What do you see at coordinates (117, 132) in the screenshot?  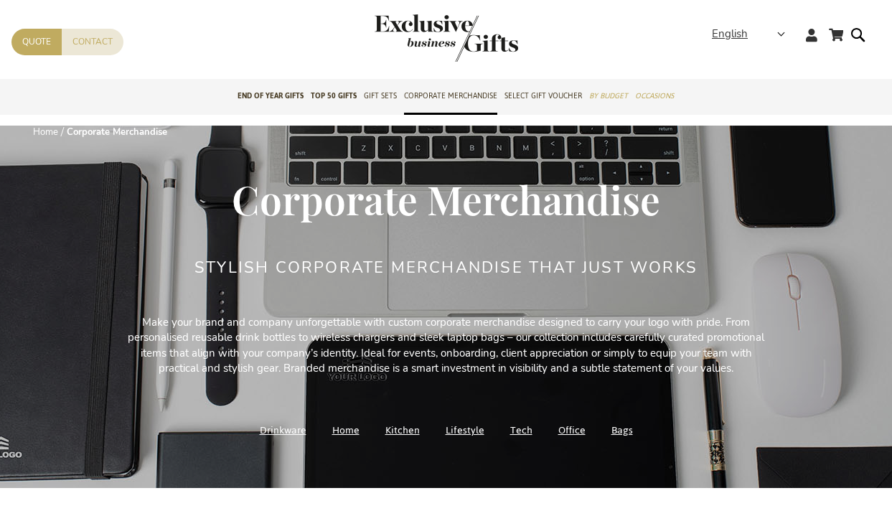 I see `strong: Corporate Merchandise` at bounding box center [117, 132].